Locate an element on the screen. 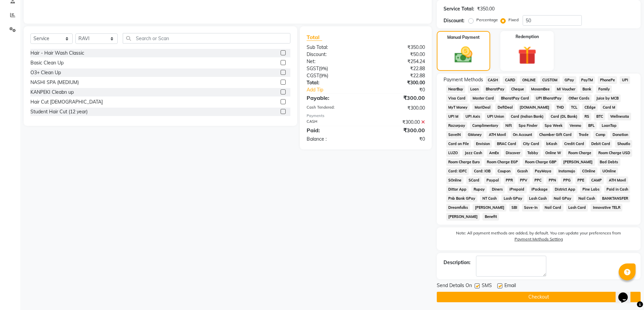 This screenshot has width=644, height=310. span: Family is located at coordinates (604, 89).